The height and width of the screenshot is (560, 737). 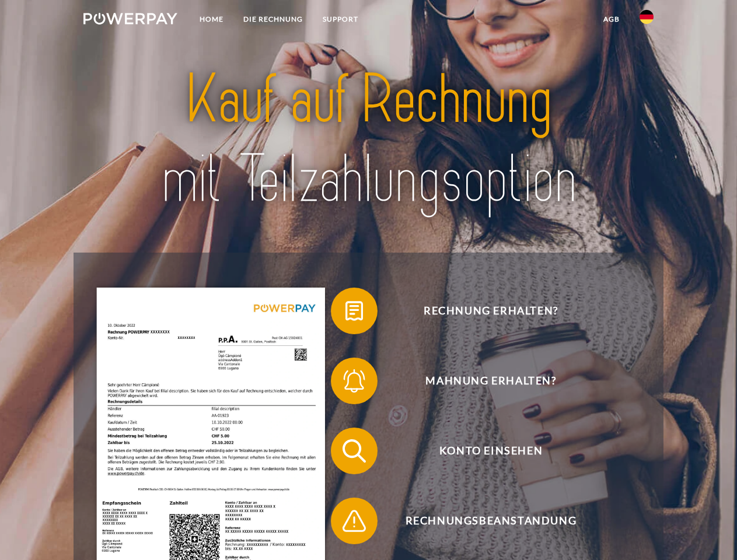 What do you see at coordinates (130, 19) in the screenshot?
I see `img: logo-powerpay-white.svg` at bounding box center [130, 19].